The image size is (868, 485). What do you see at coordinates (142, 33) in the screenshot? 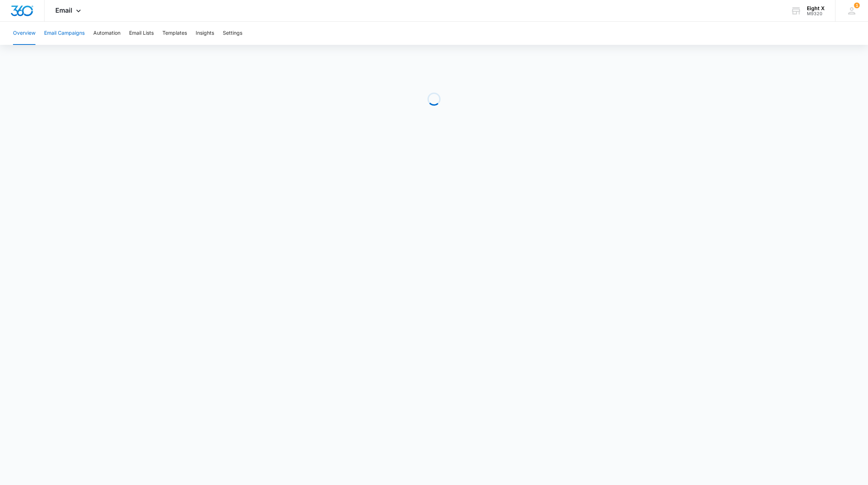
I see `button: Email Lists` at bounding box center [142, 33].